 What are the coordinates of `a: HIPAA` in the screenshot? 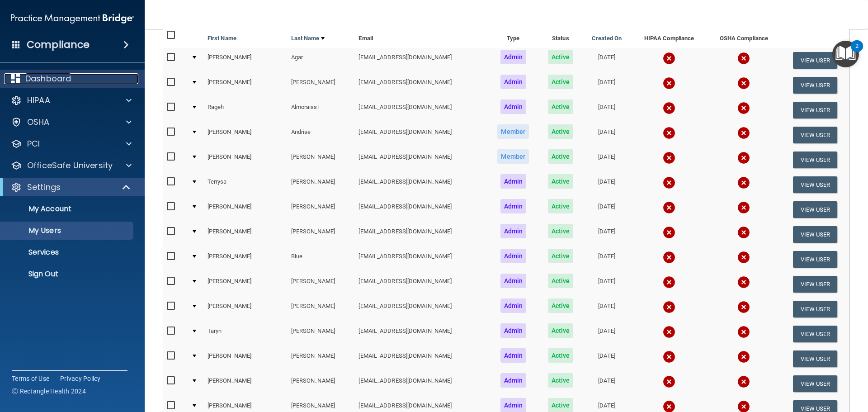 It's located at (71, 100).